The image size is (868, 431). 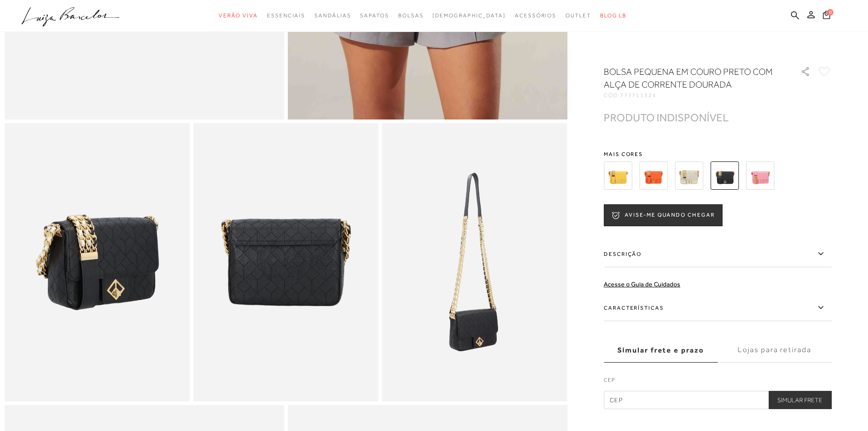 What do you see at coordinates (411, 16) in the screenshot?
I see `span: Bolsas` at bounding box center [411, 16].